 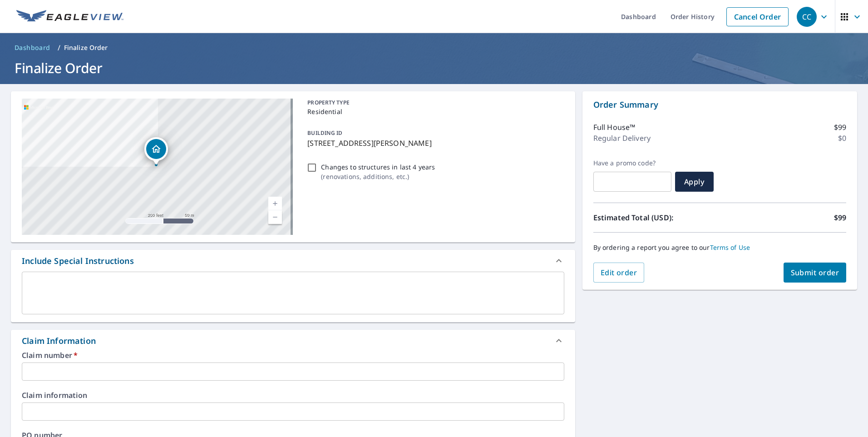 What do you see at coordinates (656, 218) in the screenshot?
I see `p: Estimated Total (USD):` at bounding box center [656, 218].